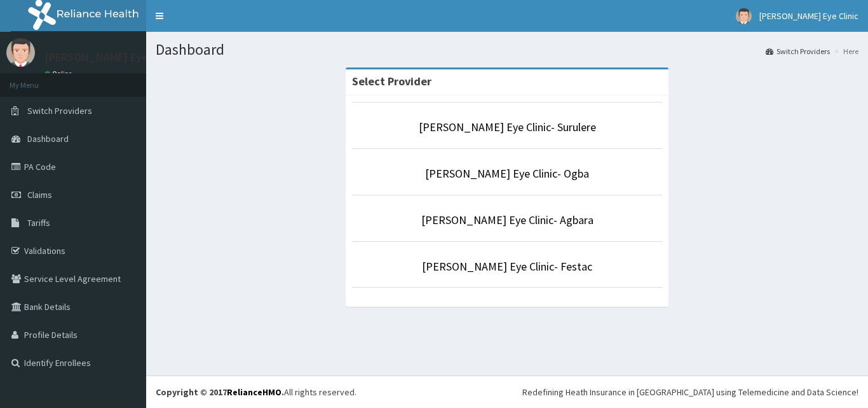 This screenshot has width=868, height=408. What do you see at coordinates (60, 74) in the screenshot?
I see `a: Online` at bounding box center [60, 74].